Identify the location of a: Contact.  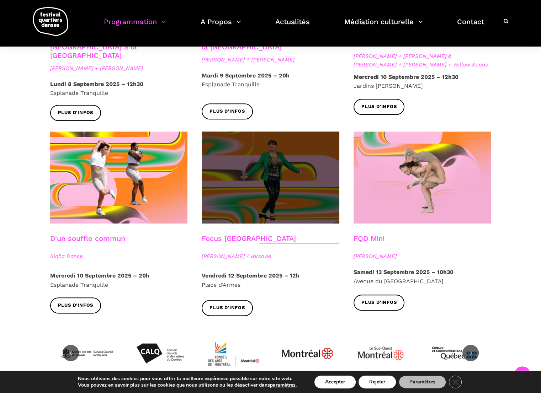
(471, 26).